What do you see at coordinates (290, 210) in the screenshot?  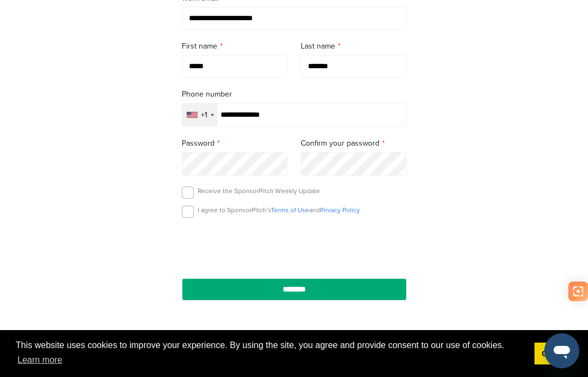 I see `a: Terms of Use` at bounding box center [290, 210].